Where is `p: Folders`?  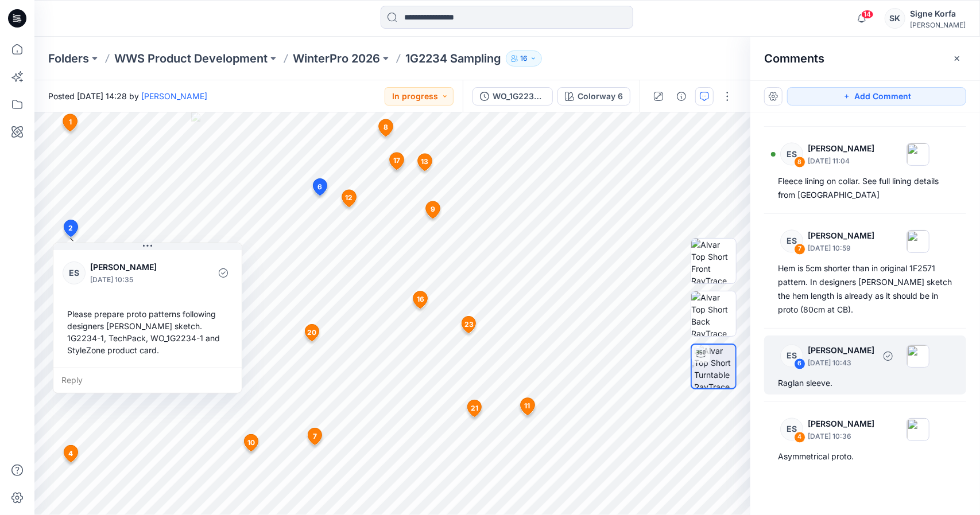
p: Folders is located at coordinates (68, 58).